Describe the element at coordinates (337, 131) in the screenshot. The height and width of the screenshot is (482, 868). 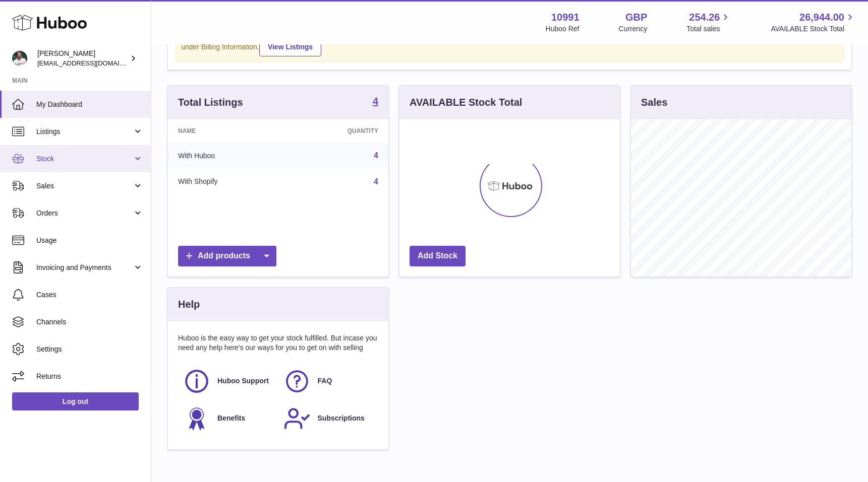
I see `th: Quantity` at that location.